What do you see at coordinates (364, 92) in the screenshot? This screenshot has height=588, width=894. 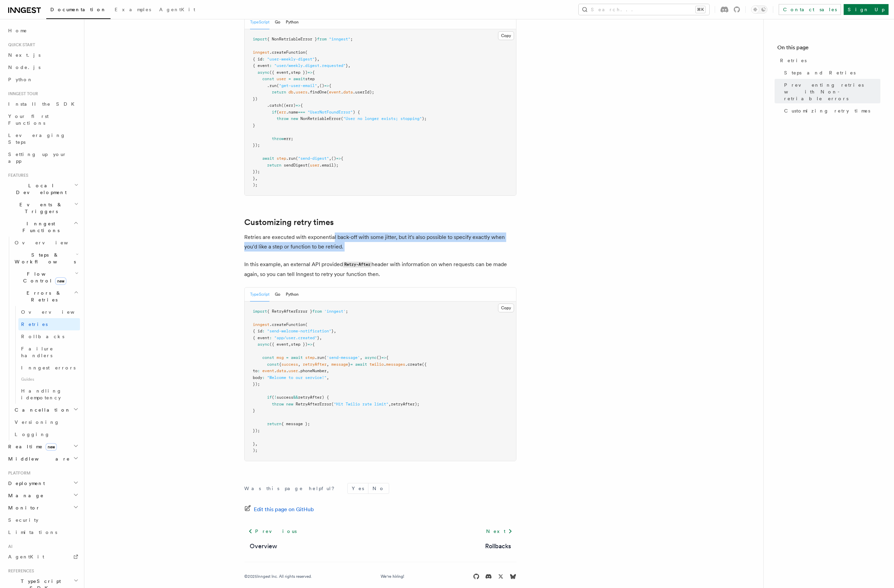 I see `span: .userId);` at bounding box center [364, 92].